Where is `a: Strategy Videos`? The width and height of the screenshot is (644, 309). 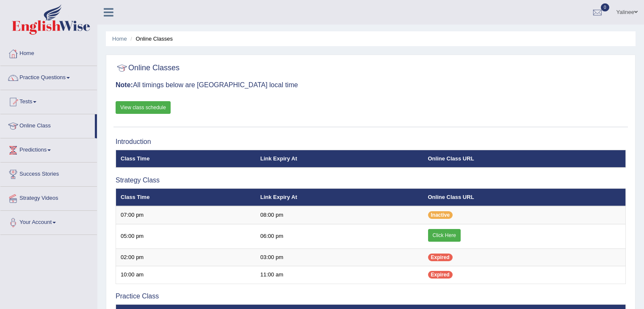 a: Strategy Videos is located at coordinates (49, 197).